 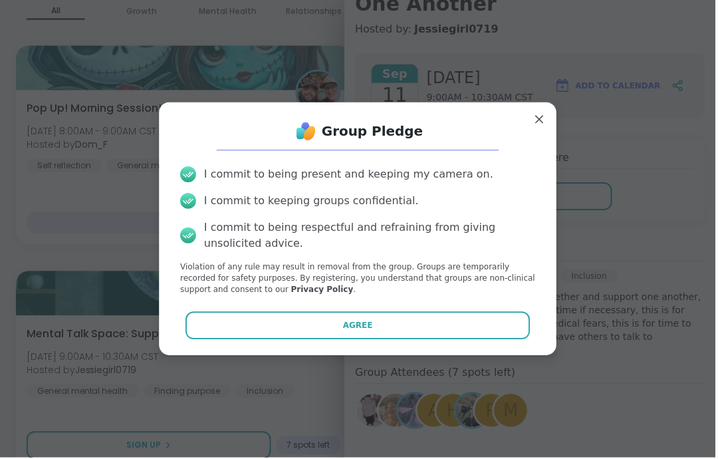 What do you see at coordinates (359, 279) in the screenshot?
I see `p: Violation of any rule may result in removal from the group. Groups are temporarily recorded for s...` at bounding box center [359, 279].